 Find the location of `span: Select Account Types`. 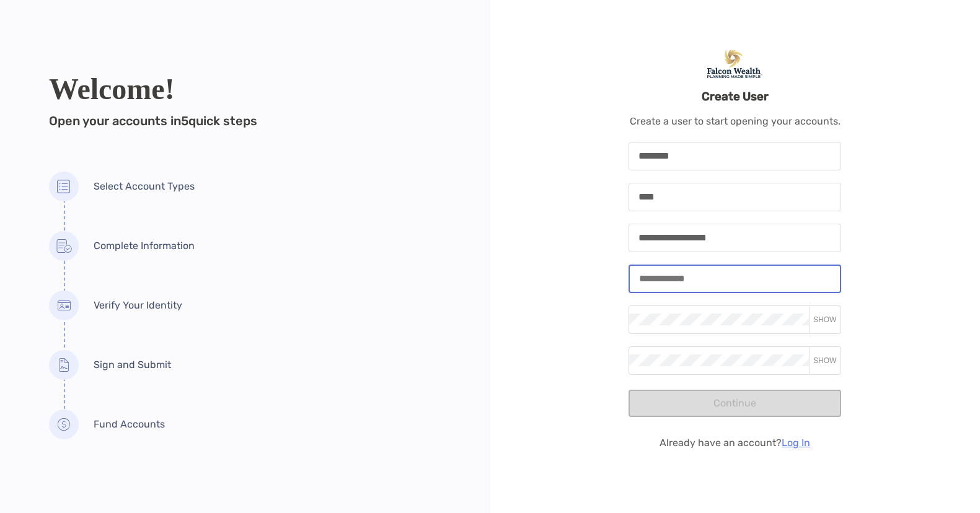

span: Select Account Types is located at coordinates (144, 186).